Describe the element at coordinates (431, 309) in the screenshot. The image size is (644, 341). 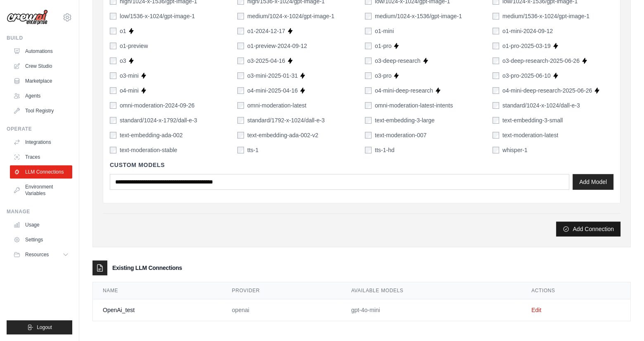
I see `td: gpt-4o-mini` at that location.